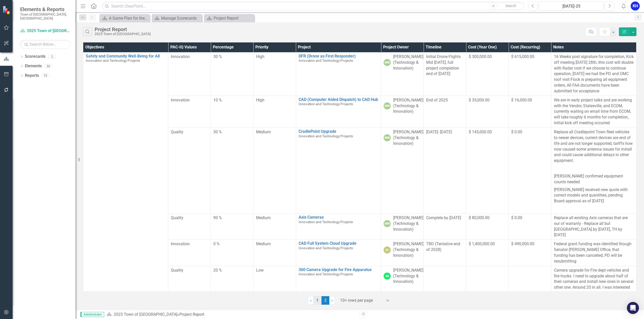  Describe the element at coordinates (177, 218) in the screenshot. I see `span: Quality` at that location.